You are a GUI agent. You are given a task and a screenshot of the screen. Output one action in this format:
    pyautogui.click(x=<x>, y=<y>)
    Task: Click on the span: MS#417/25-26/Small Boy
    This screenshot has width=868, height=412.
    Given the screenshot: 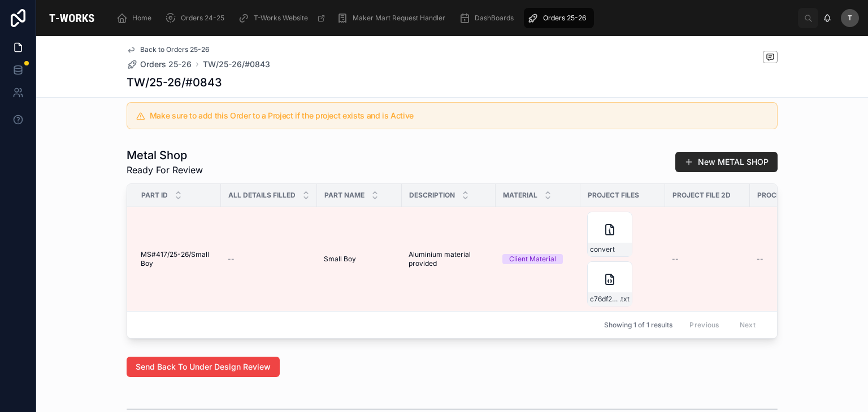 What is the action you would take?
    pyautogui.click(x=178, y=259)
    